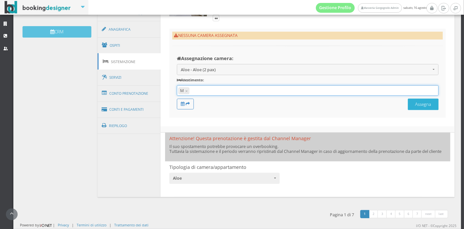  What do you see at coordinates (391, 214) in the screenshot?
I see `a: 4` at bounding box center [391, 214].